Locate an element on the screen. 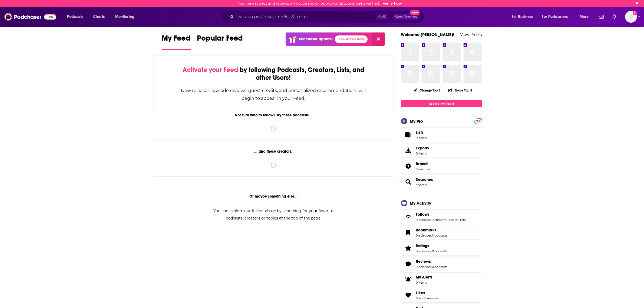  span: Open Advanced is located at coordinates (406, 17).